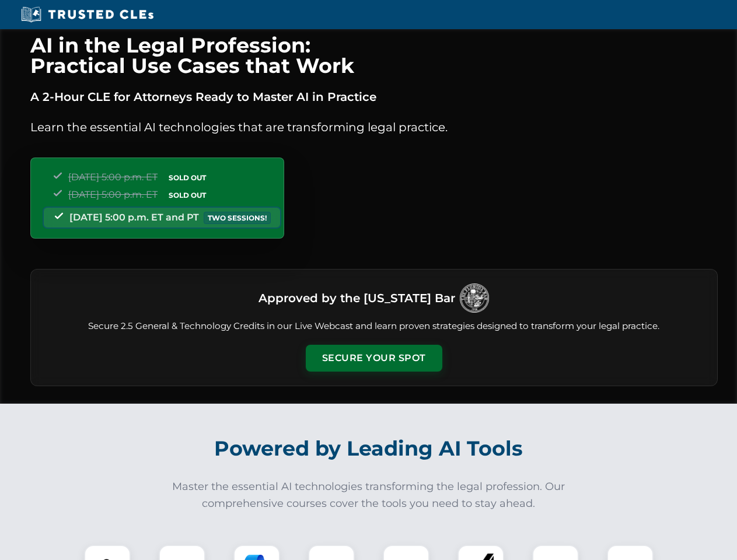  What do you see at coordinates (369, 496) in the screenshot?
I see `p: Master the essential AI technologies transforming the legal profession. Our comprehensive courses...` at bounding box center [369, 496].